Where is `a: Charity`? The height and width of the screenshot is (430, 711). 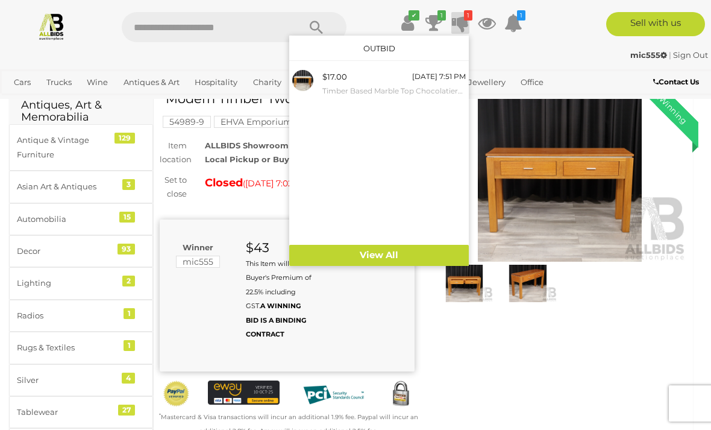
a: Charity is located at coordinates (267, 82).